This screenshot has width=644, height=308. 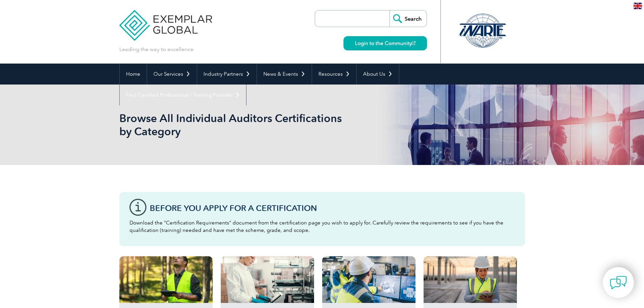 What do you see at coordinates (618, 282) in the screenshot?
I see `img: contact-chat.png` at bounding box center [618, 282].